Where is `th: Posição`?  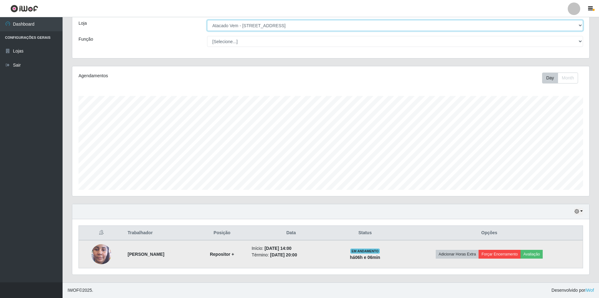 th: Posição is located at coordinates (222, 233).